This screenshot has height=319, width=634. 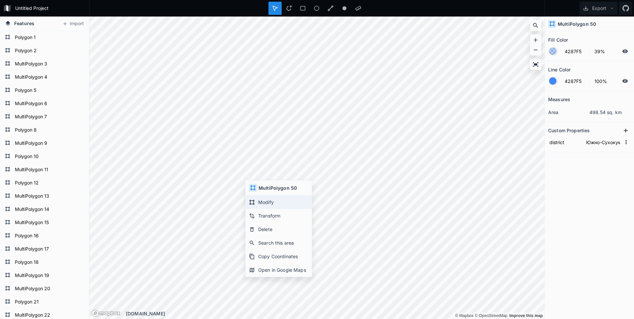 I want to click on input: Name, so click(x=565, y=142).